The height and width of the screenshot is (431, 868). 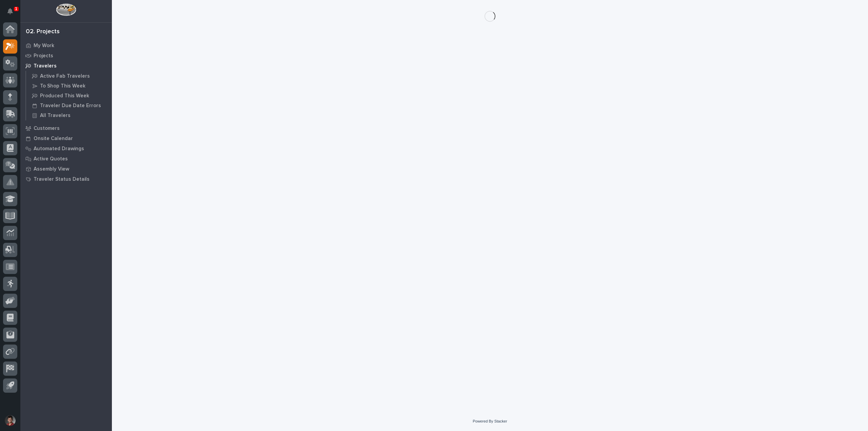 What do you see at coordinates (66, 138) in the screenshot?
I see `a: Onsite Calendar` at bounding box center [66, 138].